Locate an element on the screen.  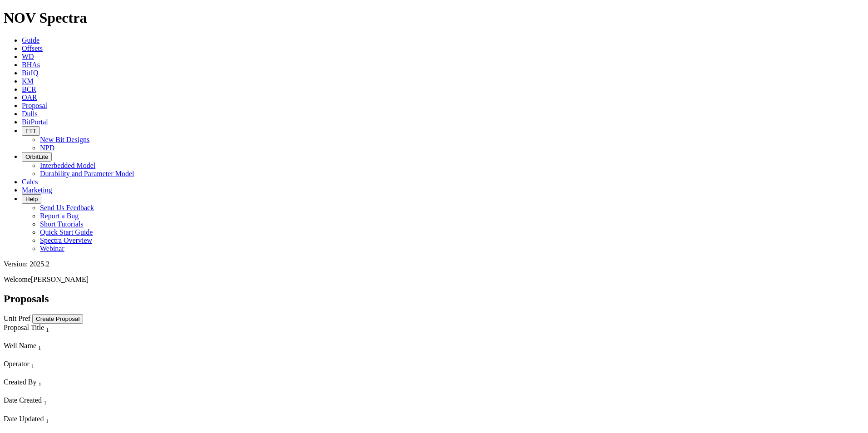
span: Dulls is located at coordinates (29, 114).